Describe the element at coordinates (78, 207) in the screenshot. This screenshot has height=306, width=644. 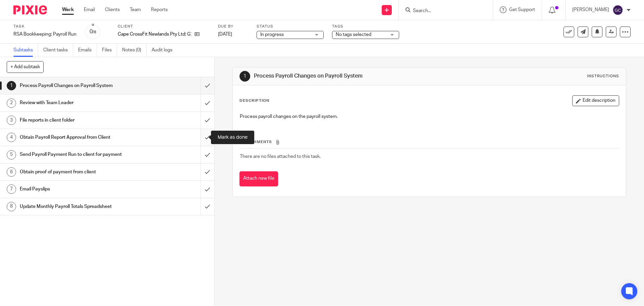
I see `h1: Update Monthly Payroll Totals Spreadsheet` at that location.